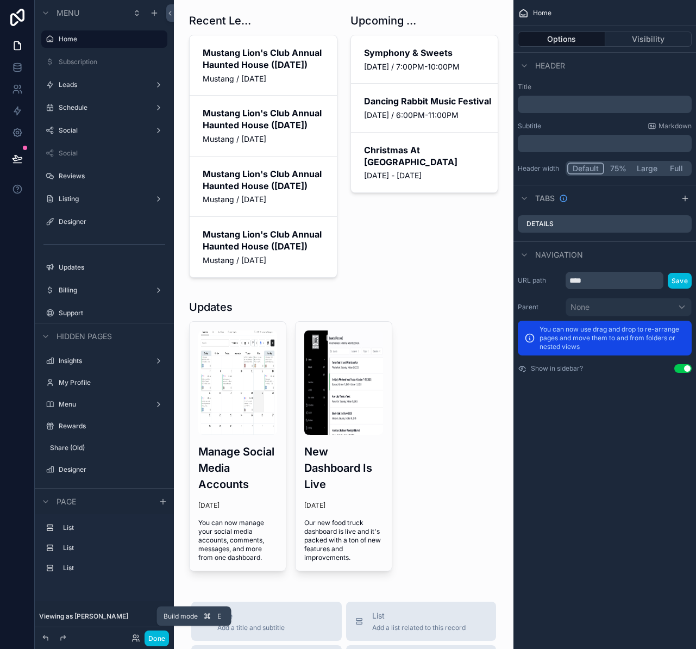  What do you see at coordinates (110, 313) in the screenshot?
I see `a: Support` at bounding box center [110, 313].